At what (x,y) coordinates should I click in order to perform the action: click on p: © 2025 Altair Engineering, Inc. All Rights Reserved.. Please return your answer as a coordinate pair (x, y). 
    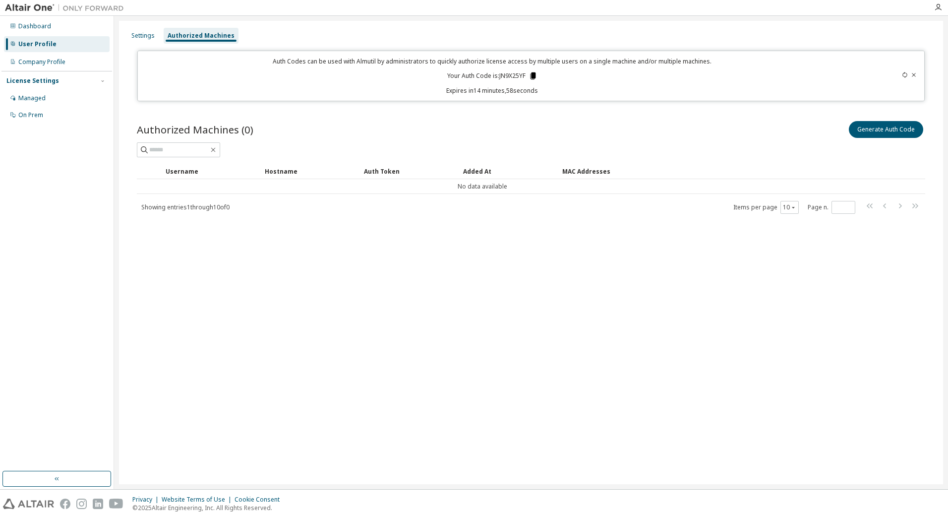
    Looking at the image, I should click on (209, 507).